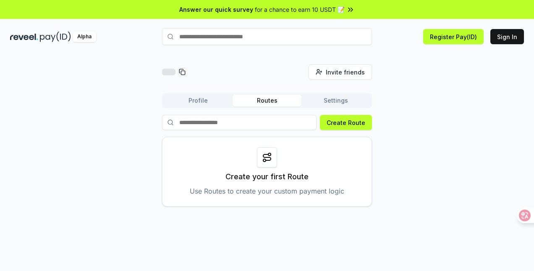  Describe the element at coordinates (55, 37) in the screenshot. I see `img: pay_id` at that location.